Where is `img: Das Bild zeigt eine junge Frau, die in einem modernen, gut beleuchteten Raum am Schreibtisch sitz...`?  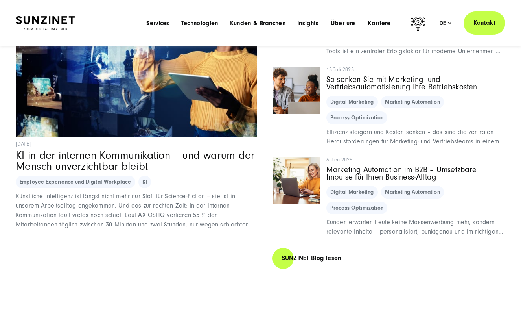
img: Das Bild zeigt eine junge Frau, die in einem modernen, gut beleuchteten Raum am Schreibtisch sitz... is located at coordinates (297, 181).